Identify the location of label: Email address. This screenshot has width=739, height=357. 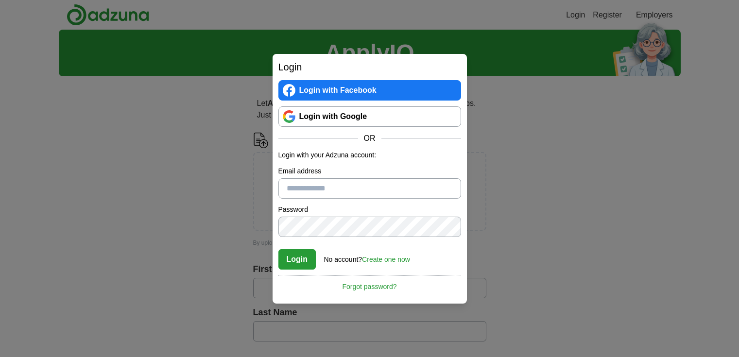
(370, 171).